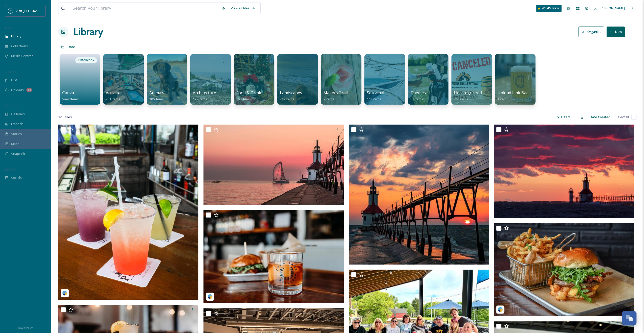 The image size is (644, 333). What do you see at coordinates (17, 178) in the screenshot?
I see `span: Socials` at bounding box center [17, 178].